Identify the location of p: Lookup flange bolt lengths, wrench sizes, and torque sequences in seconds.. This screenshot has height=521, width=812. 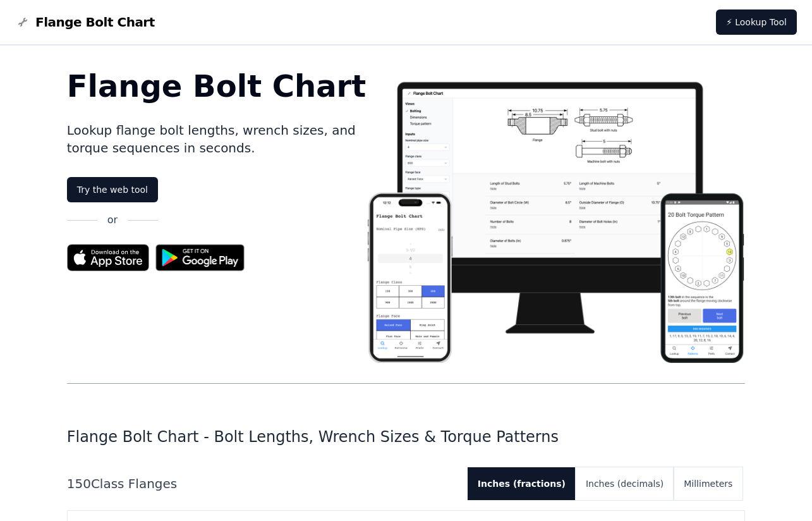
(216, 139).